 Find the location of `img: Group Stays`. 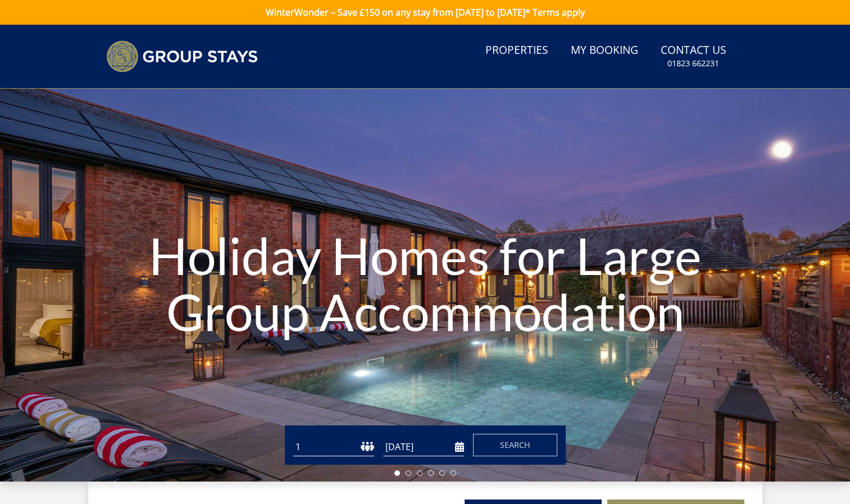

img: Group Stays is located at coordinates (182, 56).